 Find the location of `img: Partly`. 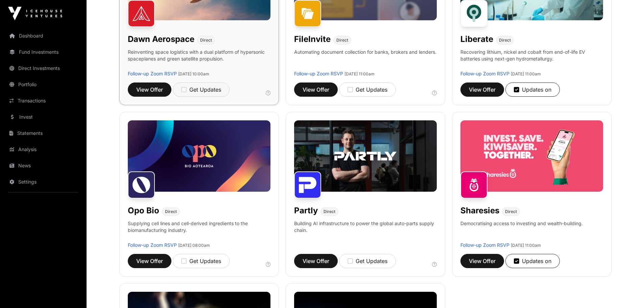

img: Partly is located at coordinates (308, 186).